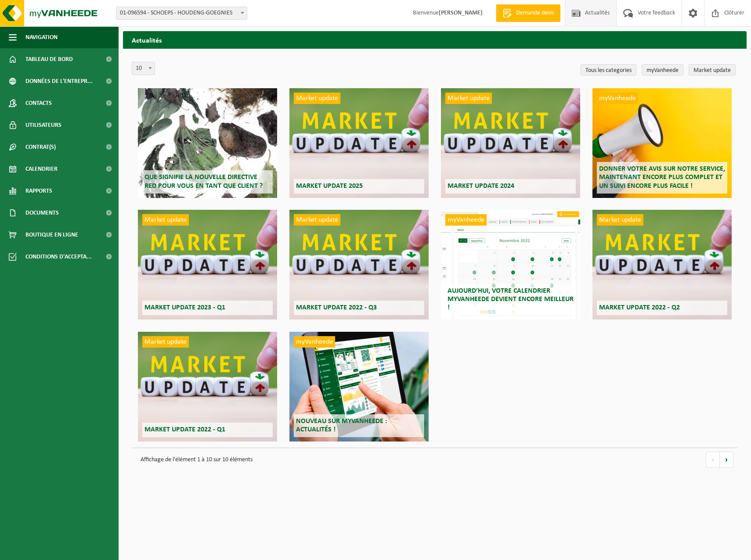 The height and width of the screenshot is (560, 751). What do you see at coordinates (203, 181) in the screenshot?
I see `span: Que signifie la nouvelle directive RED pour vous en tant que client ?` at bounding box center [203, 181].